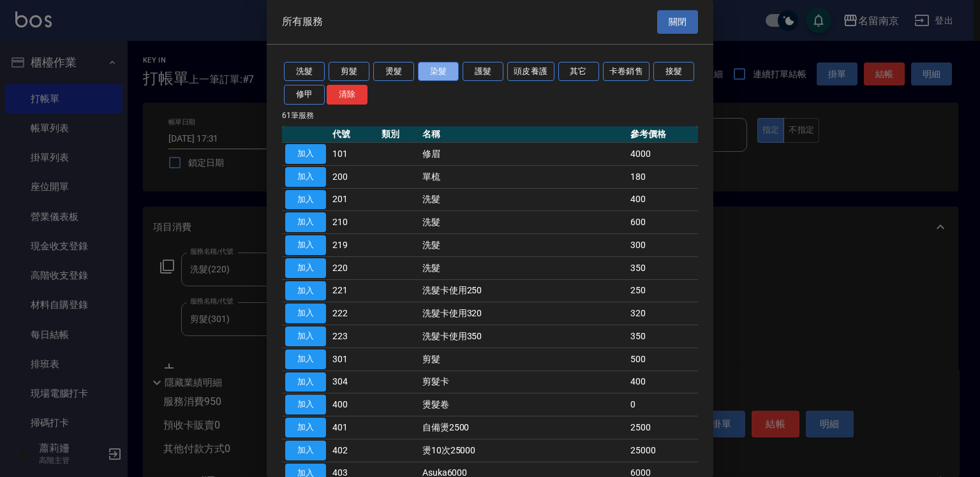 The height and width of the screenshot is (477, 980). What do you see at coordinates (662, 177) in the screenshot?
I see `td: 180` at bounding box center [662, 177].